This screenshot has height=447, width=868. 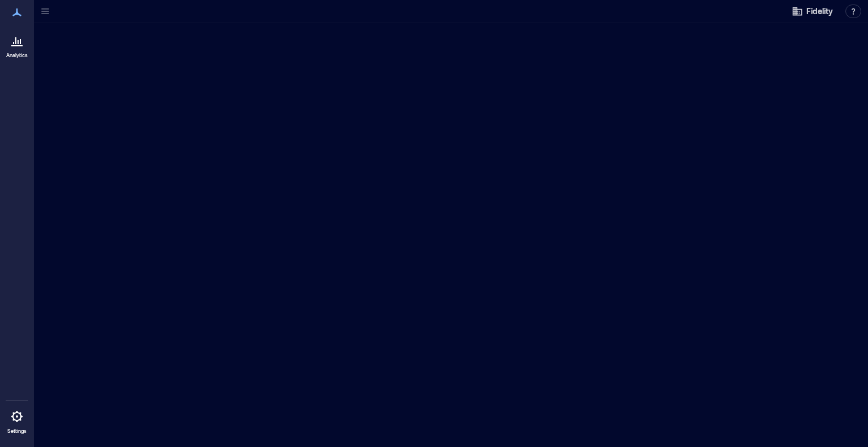 I want to click on p: Analytics, so click(x=17, y=56).